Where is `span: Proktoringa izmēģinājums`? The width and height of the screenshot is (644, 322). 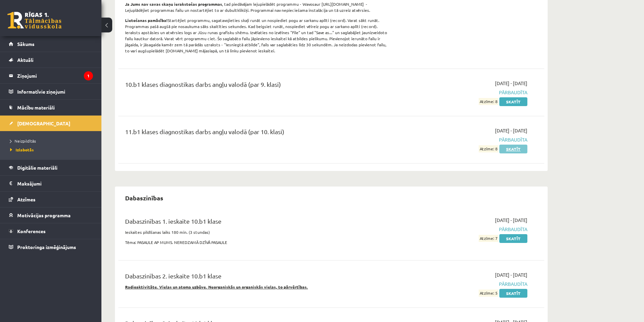 span: Proktoringa izmēģinājums is located at coordinates (47, 247).